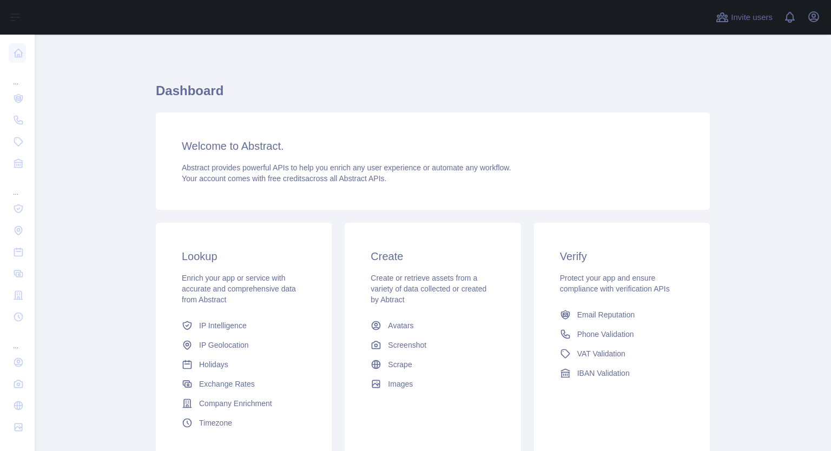 Image resolution: width=831 pixels, height=451 pixels. What do you see at coordinates (224, 345) in the screenshot?
I see `span: IP Geolocation` at bounding box center [224, 345].